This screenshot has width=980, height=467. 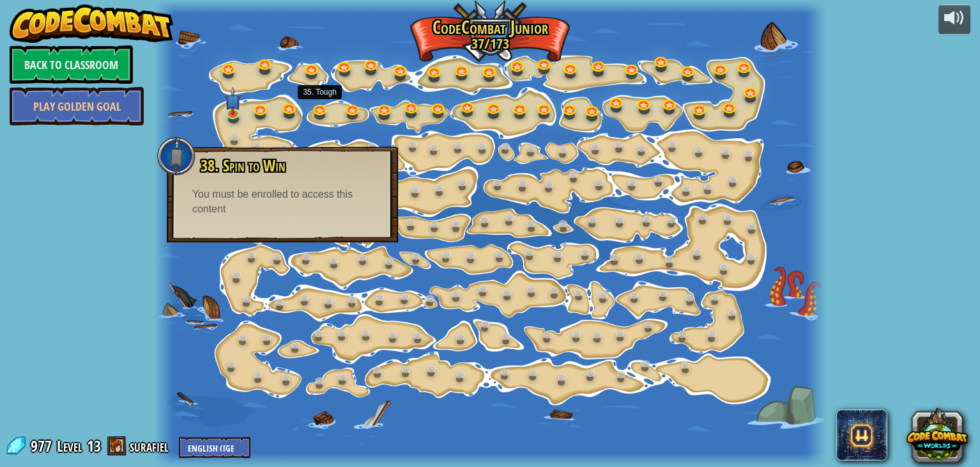 I want to click on img: CodeCombat - Learn how to code by playing a game, so click(x=92, y=23).